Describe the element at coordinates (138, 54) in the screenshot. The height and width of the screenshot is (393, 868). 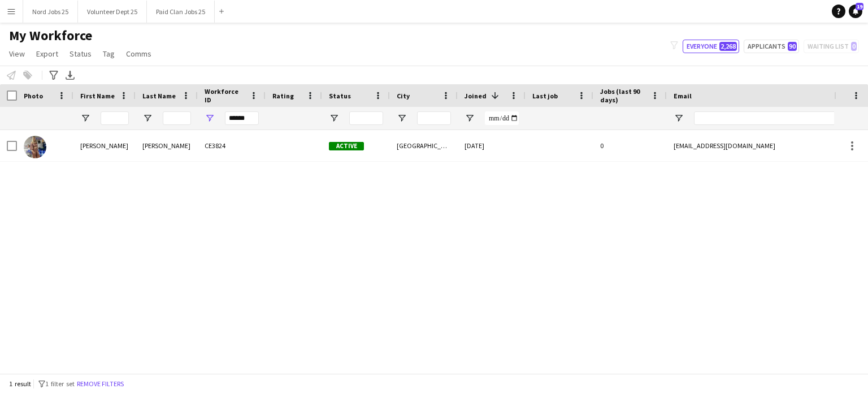
I see `span: Comms` at that location.